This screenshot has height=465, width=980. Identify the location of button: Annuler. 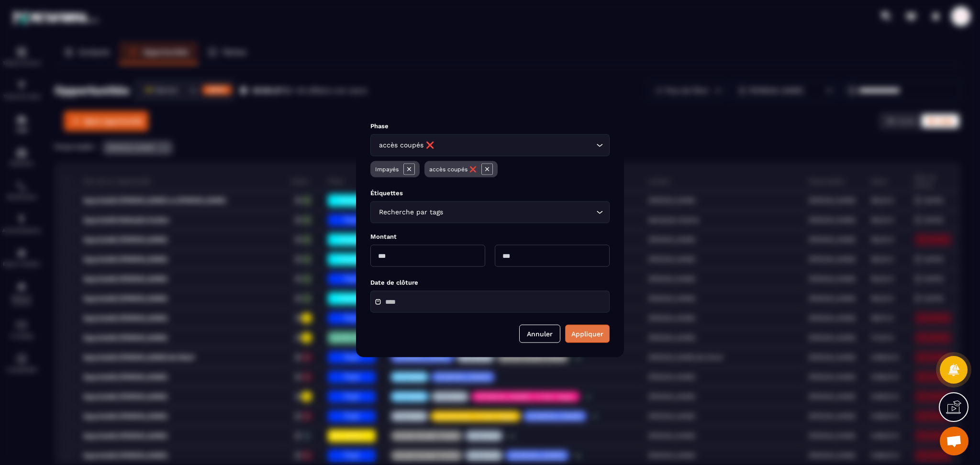
(540, 334).